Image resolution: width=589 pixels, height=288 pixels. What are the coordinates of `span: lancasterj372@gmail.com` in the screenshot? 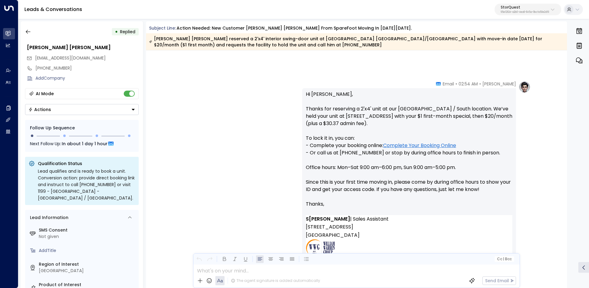 It's located at (70, 58).